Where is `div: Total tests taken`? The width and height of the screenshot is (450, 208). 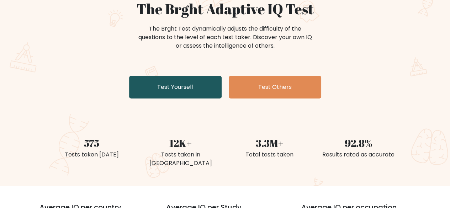
div: Total tests taken is located at coordinates (269, 155).